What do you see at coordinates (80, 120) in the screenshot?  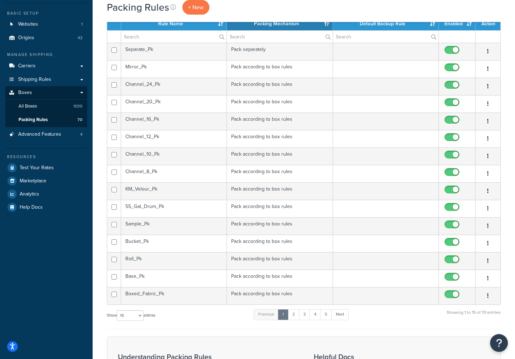 I see `span: 70` at bounding box center [80, 120].